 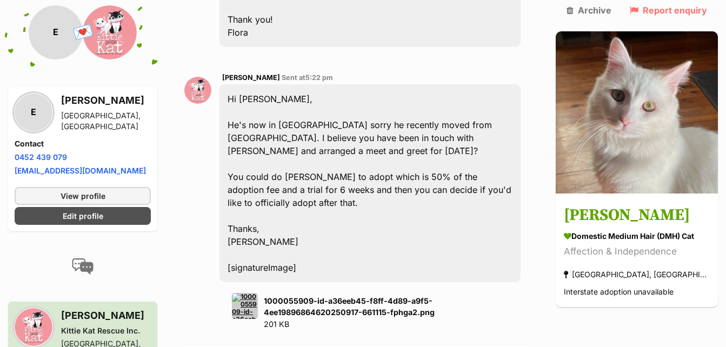 I want to click on img: 1000055909-id-a36eeb45-f8ff-4d89-a9f5-4ee19896864620250917-661115-fphga2.png, so click(x=245, y=306).